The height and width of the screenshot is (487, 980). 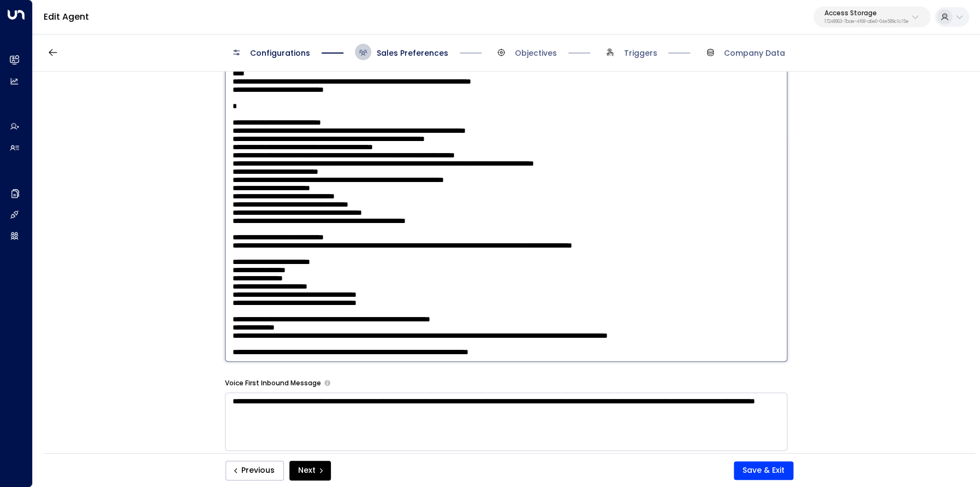 I want to click on button: Save & Exit, so click(x=763, y=470).